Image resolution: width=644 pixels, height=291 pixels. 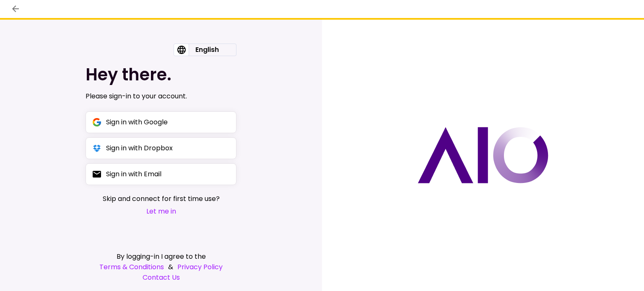 What do you see at coordinates (161, 75) in the screenshot?
I see `h1: Hey there.` at bounding box center [161, 75].